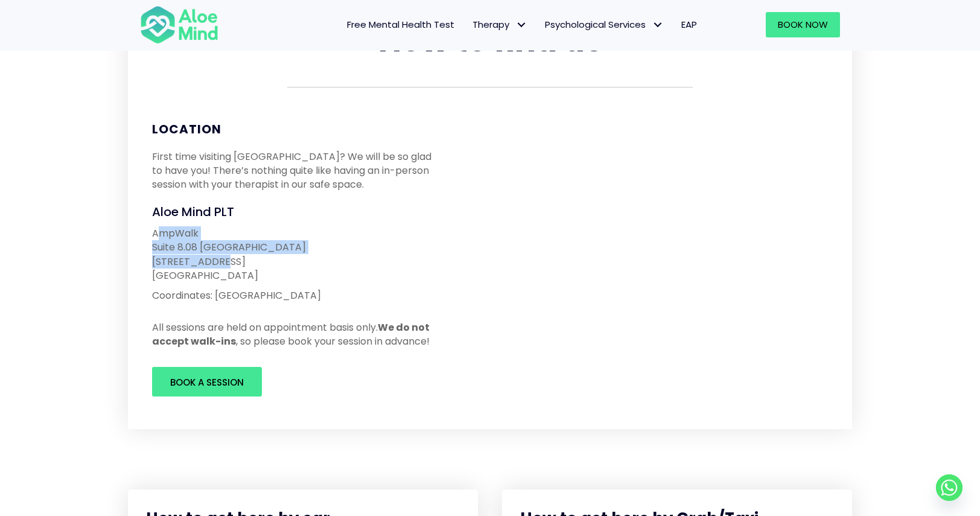 The height and width of the screenshot is (516, 980). Describe the element at coordinates (949, 488) in the screenshot. I see `a: Whatsapp` at that location.